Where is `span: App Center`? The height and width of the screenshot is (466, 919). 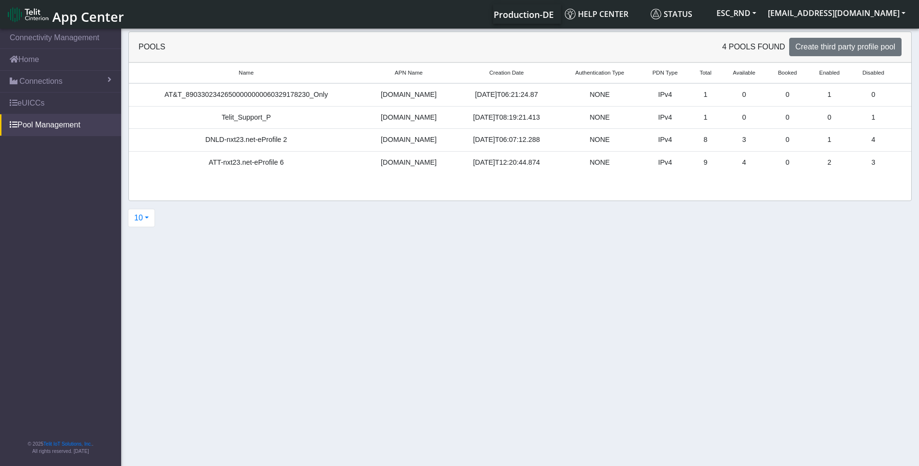 span: App Center is located at coordinates (88, 16).